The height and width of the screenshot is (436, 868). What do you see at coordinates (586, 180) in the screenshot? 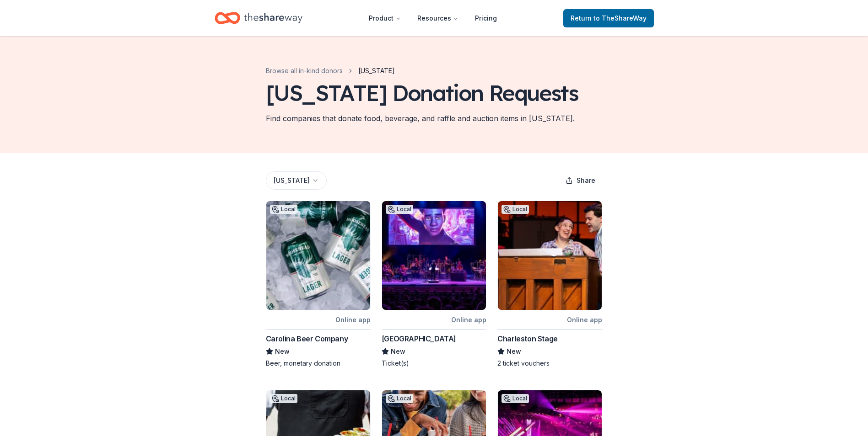
I see `span: Share` at bounding box center [586, 180].